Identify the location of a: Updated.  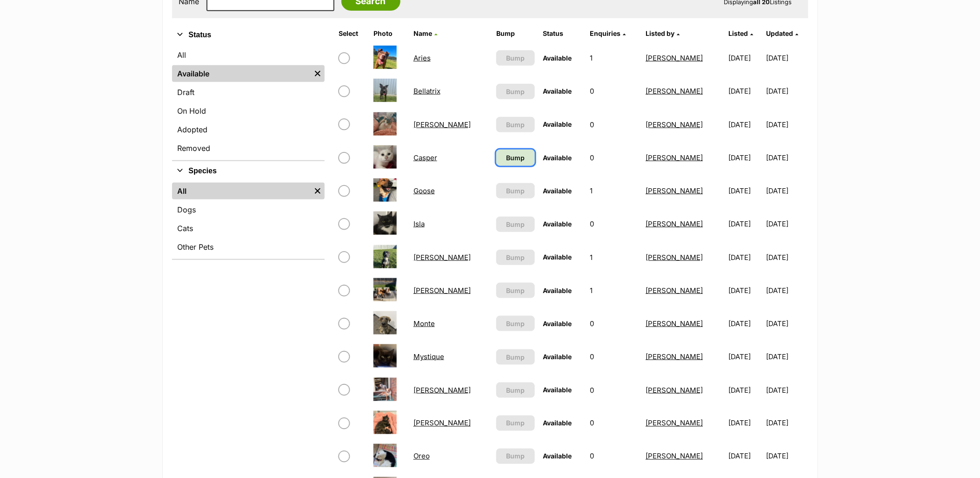
(782, 33).